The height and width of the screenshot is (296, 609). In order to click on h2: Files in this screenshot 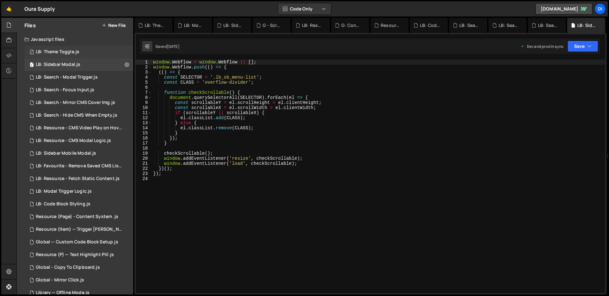, I will do `click(30, 25)`.